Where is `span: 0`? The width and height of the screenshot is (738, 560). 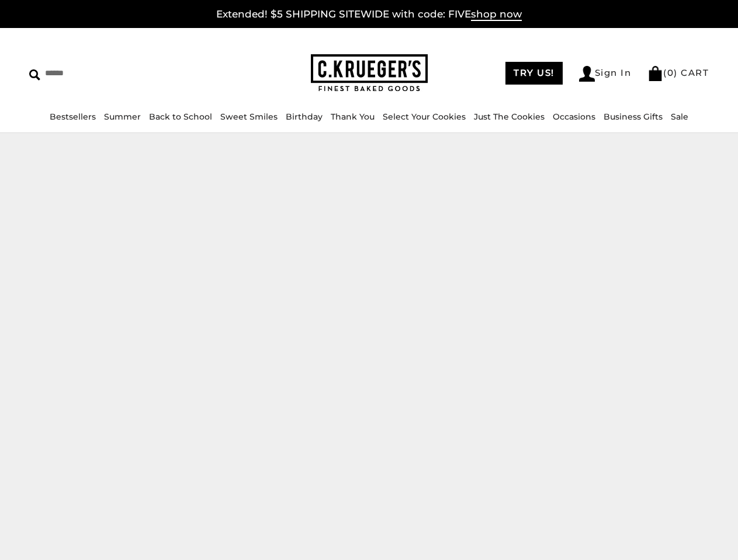 span: 0 is located at coordinates (670, 72).